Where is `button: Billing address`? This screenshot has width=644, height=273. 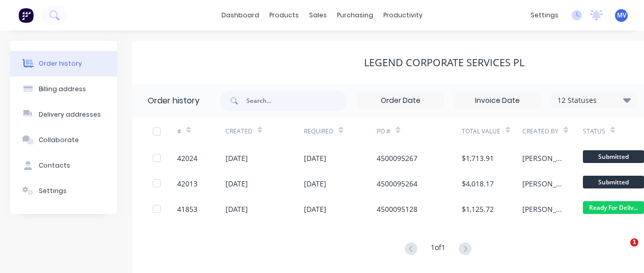 button: Billing address is located at coordinates (64, 89).